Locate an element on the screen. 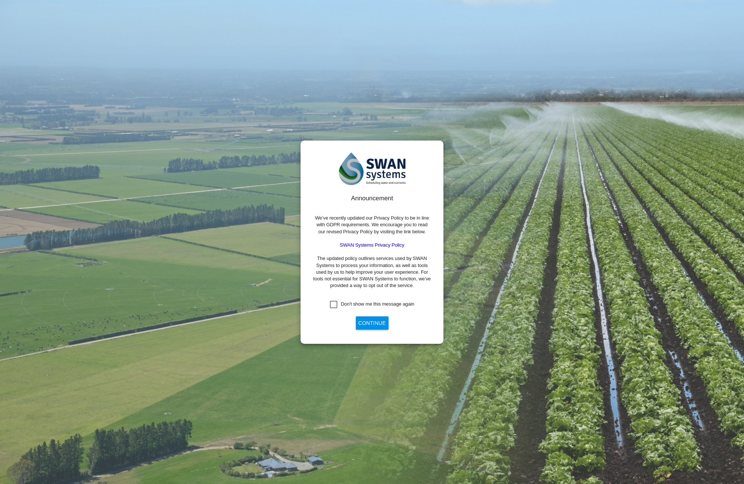 The height and width of the screenshot is (484, 744). md-checkbox: Don't show me this message again is located at coordinates (372, 305).